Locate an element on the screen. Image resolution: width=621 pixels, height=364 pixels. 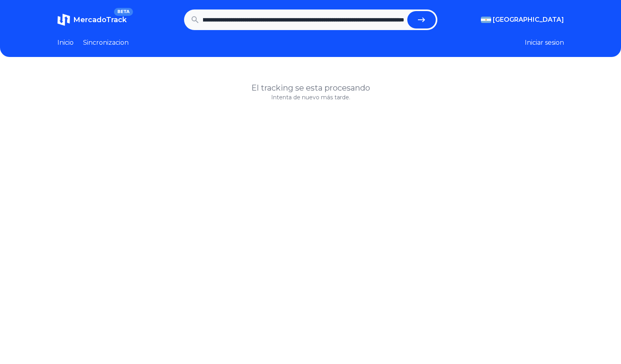
a: MercadoTrackBETA is located at coordinates (92, 20).